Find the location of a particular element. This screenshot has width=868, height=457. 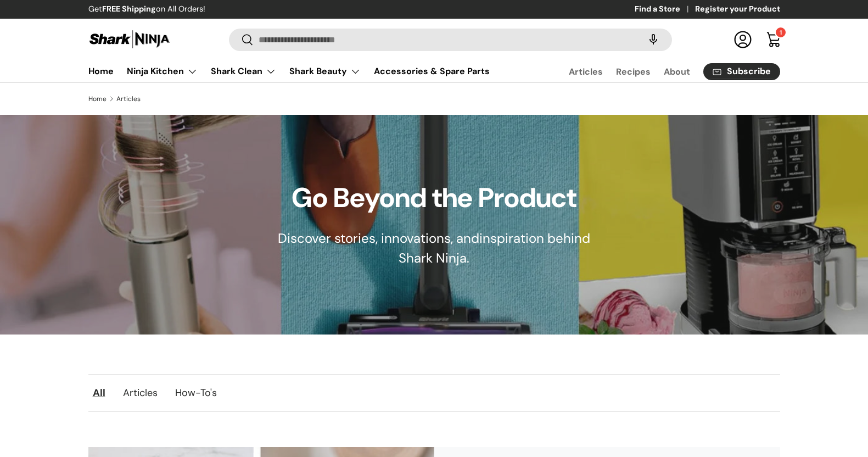

span: 1 is located at coordinates (780, 32).